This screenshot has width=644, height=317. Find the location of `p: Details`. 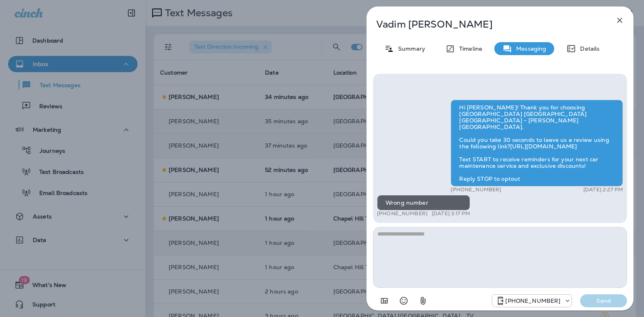

p: Details is located at coordinates (588, 49).